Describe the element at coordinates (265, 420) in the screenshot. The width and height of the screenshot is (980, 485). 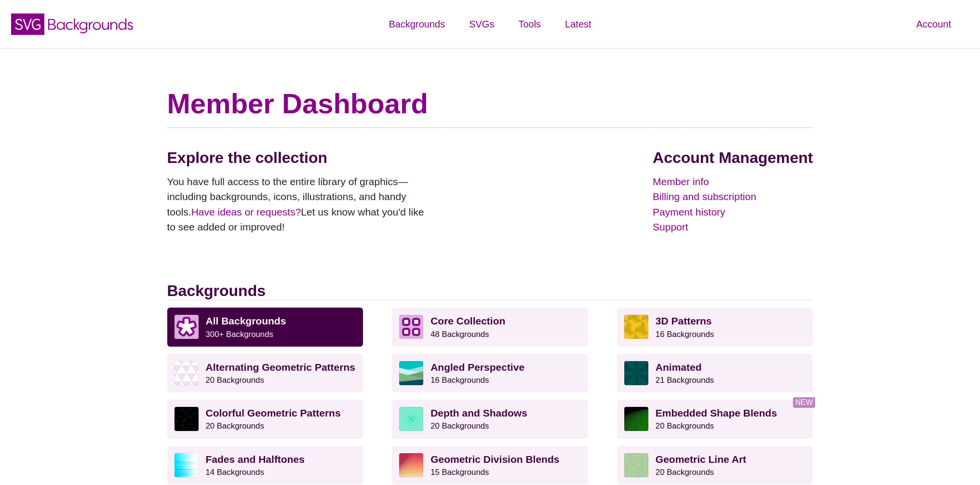
I see `a: Colorful Geometric Patterns20 Backgrounds` at that location.